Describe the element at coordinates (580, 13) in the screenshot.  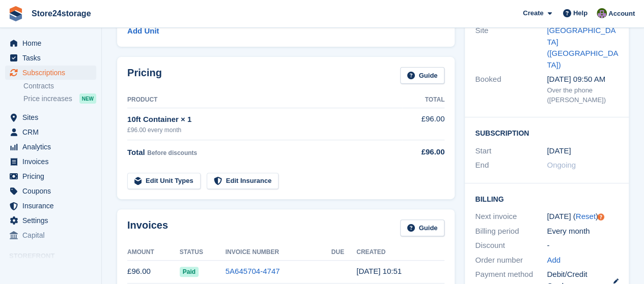
I see `span: Help` at that location.